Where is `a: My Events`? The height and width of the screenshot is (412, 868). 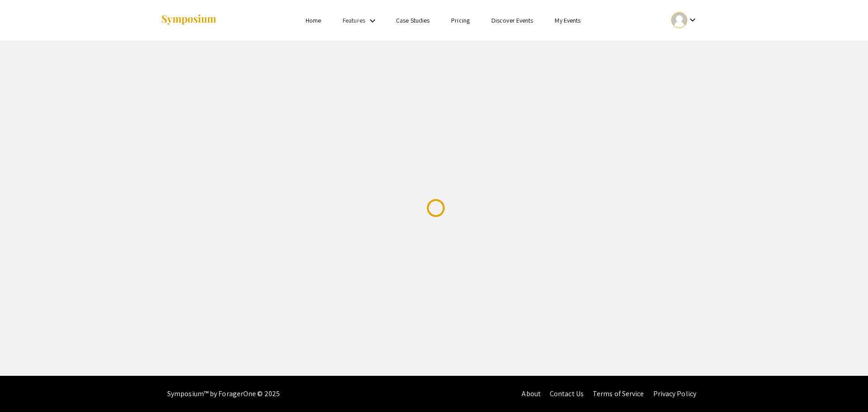 a: My Events is located at coordinates (567, 20).